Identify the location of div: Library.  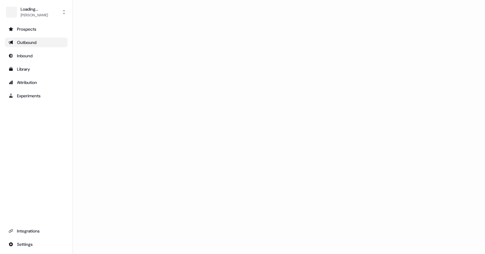
(36, 69).